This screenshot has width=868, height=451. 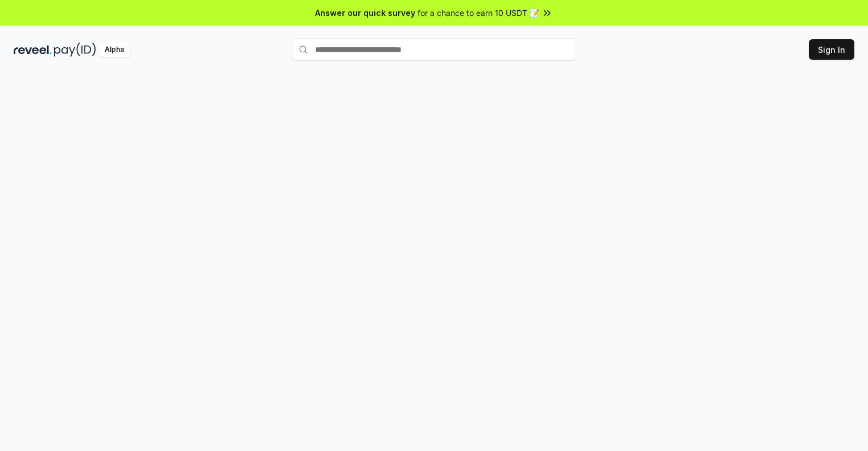 What do you see at coordinates (114, 50) in the screenshot?
I see `div: Alpha` at bounding box center [114, 50].